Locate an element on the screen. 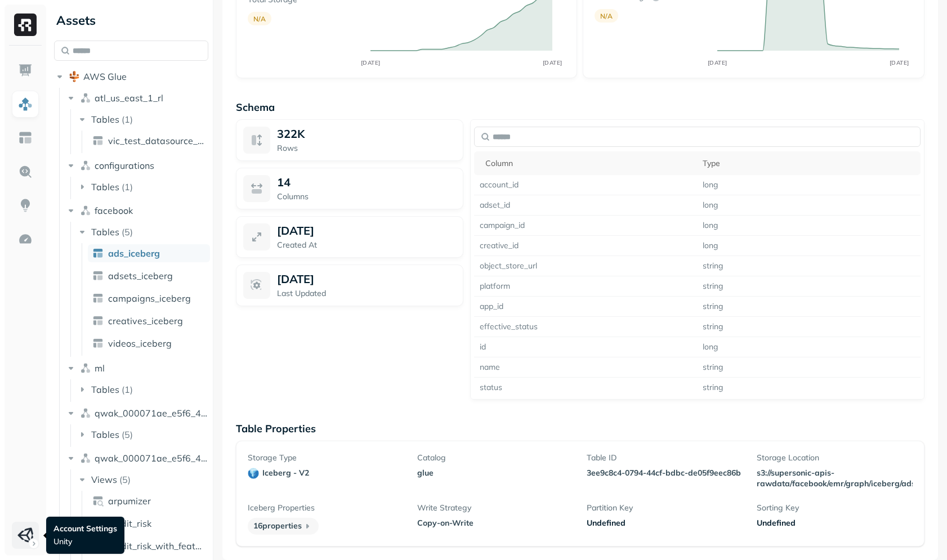 This screenshot has height=560, width=947. p: Table Properties is located at coordinates (580, 429).